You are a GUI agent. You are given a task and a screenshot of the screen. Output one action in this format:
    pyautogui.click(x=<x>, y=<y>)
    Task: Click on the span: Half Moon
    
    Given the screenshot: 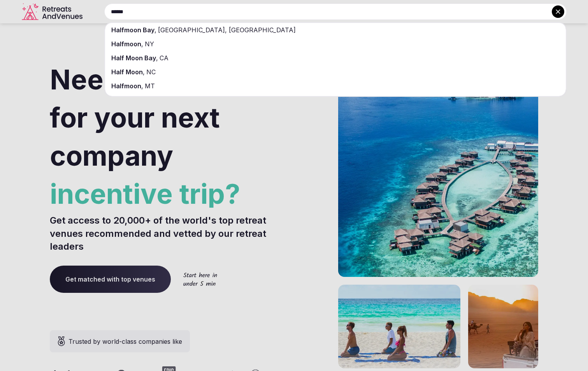 What is the action you would take?
    pyautogui.click(x=127, y=72)
    